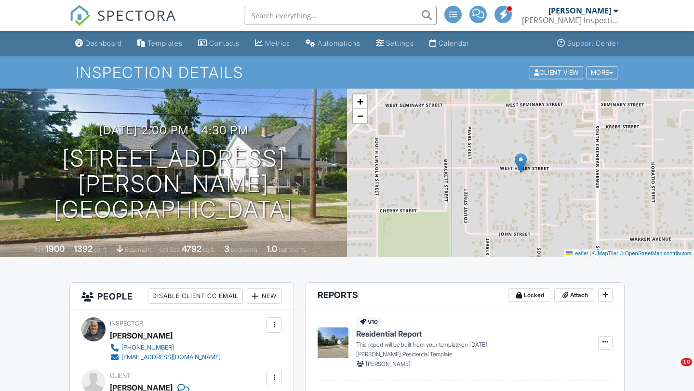  Describe the element at coordinates (137, 15) in the screenshot. I see `span: SPECTORA` at that location.